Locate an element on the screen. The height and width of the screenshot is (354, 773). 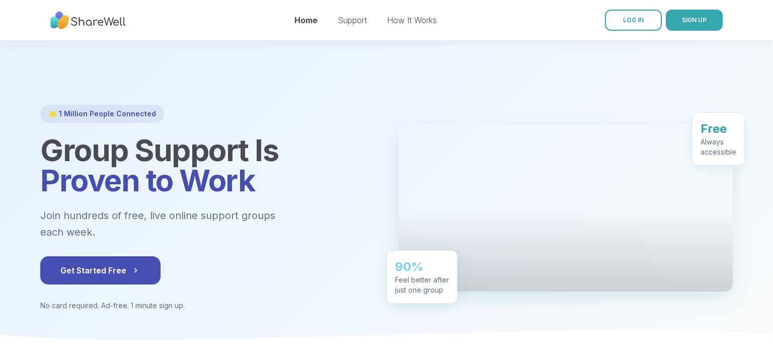
a: Support is located at coordinates (352, 20).